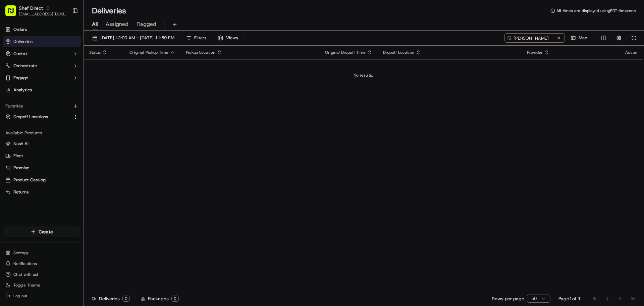  What do you see at coordinates (70, 67) in the screenshot?
I see `div: Start new chat` at bounding box center [70, 67].